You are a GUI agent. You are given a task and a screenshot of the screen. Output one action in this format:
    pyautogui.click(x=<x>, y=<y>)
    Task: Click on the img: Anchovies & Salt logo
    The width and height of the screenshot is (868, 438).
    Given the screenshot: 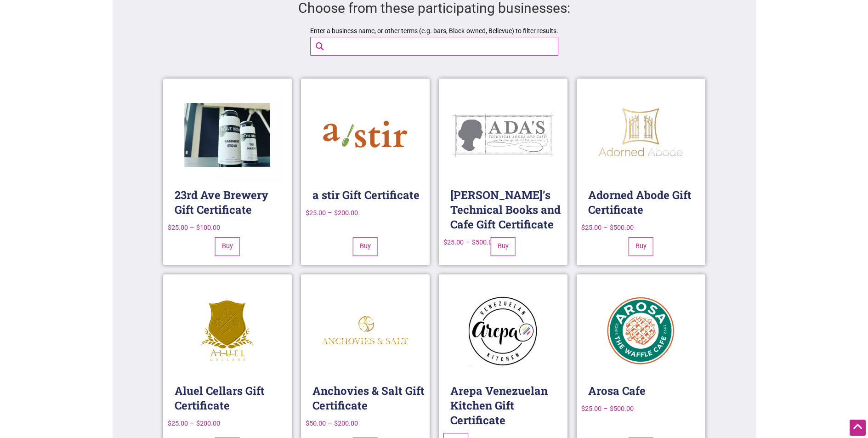 What is the action you would take?
    pyautogui.click(x=365, y=330)
    